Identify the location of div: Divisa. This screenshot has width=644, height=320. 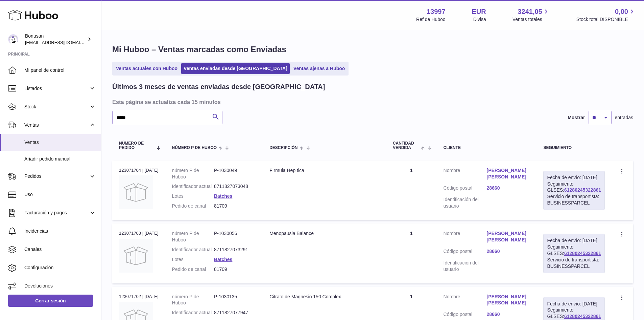
(480, 19).